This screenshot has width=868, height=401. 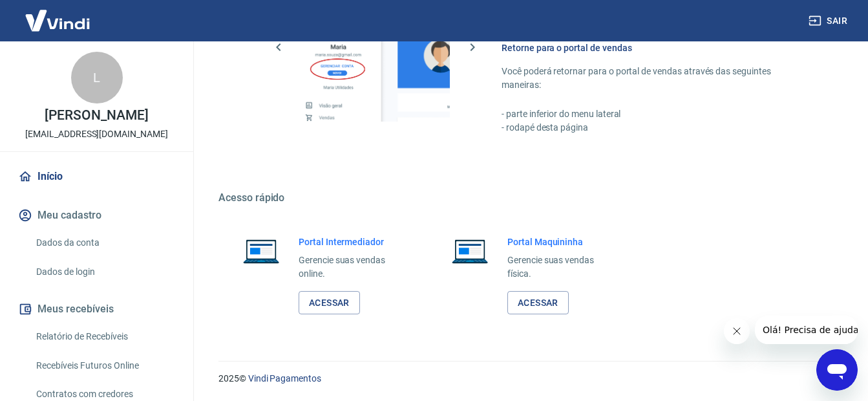 What do you see at coordinates (104, 366) in the screenshot?
I see `a: Recebíveis Futuros Online` at bounding box center [104, 366].